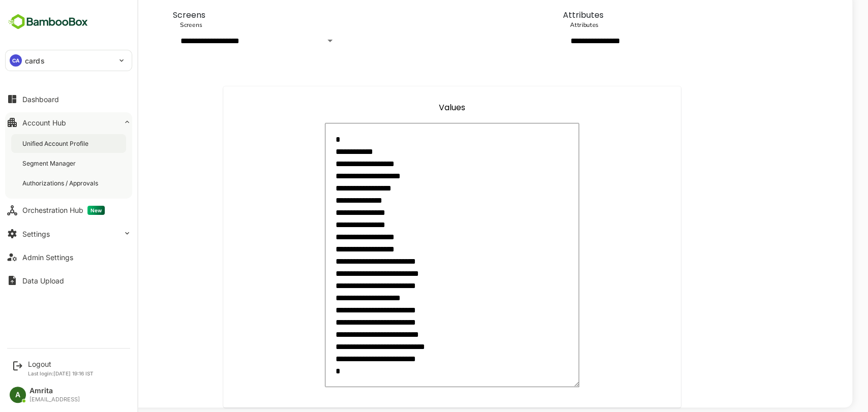 The width and height of the screenshot is (868, 412). I want to click on div: Admin Settings, so click(48, 257).